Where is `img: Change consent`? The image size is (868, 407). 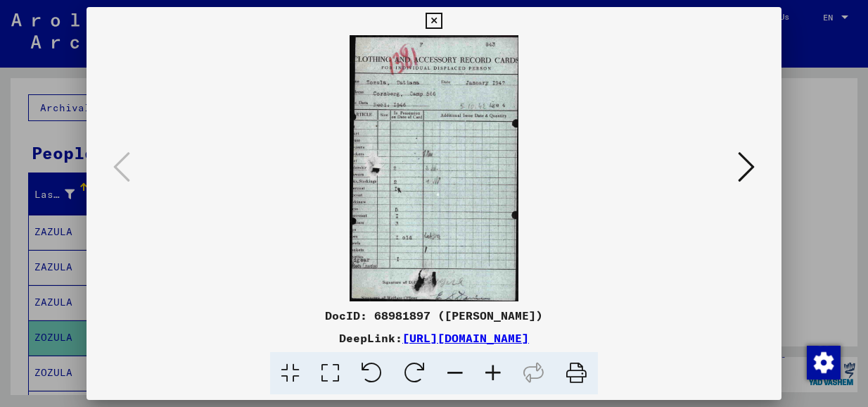 img: Change consent is located at coordinates (824, 362).